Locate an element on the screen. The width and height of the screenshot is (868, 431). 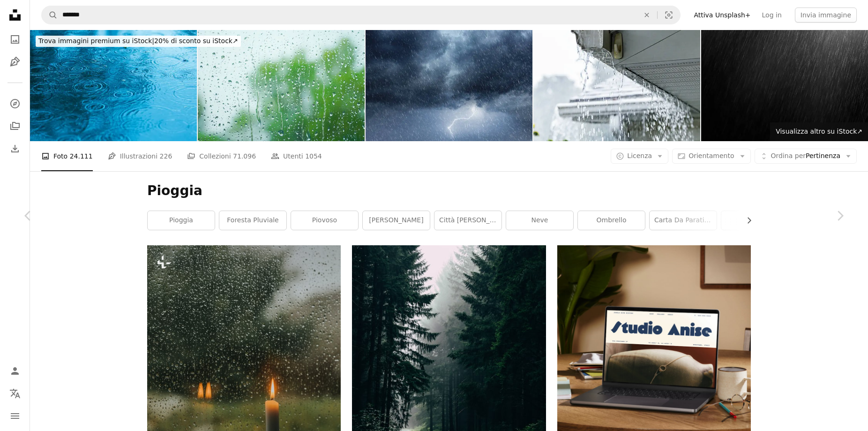
span: Ordina per is located at coordinates (789, 156).